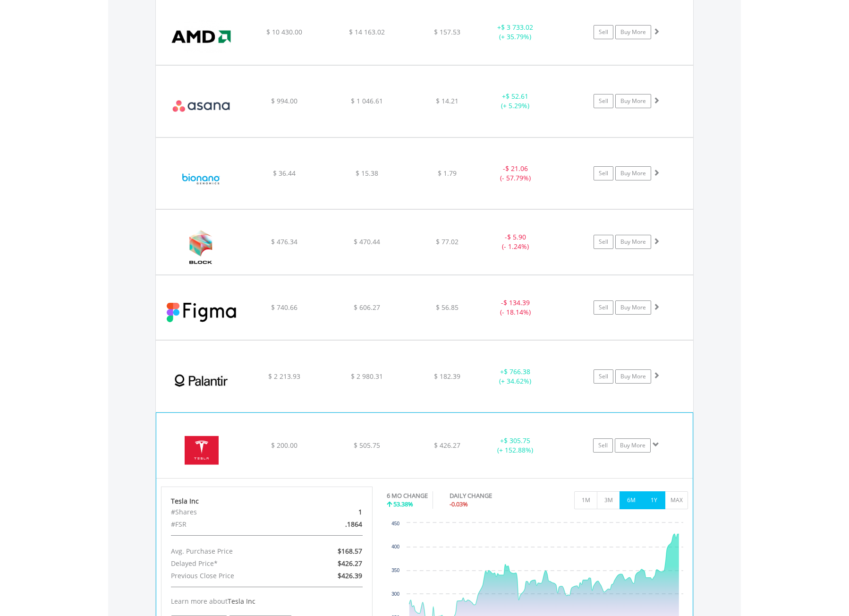 This screenshot has width=849, height=616. Describe the element at coordinates (232, 563) in the screenshot. I see `div: Delayed Price*` at that location.